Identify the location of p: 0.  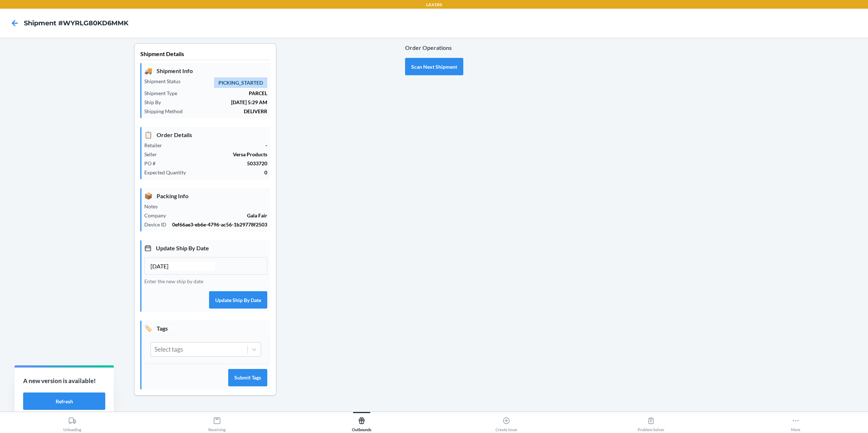
(229, 172).